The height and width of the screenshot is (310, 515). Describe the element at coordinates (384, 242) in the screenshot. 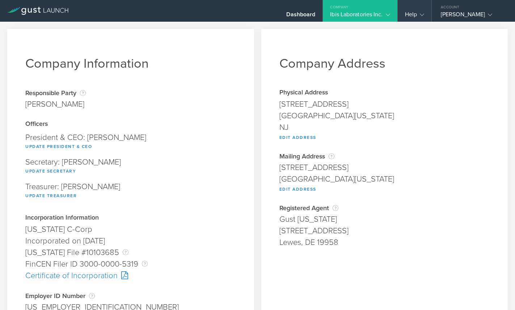

I see `div: Lewes, DE 19958` at that location.